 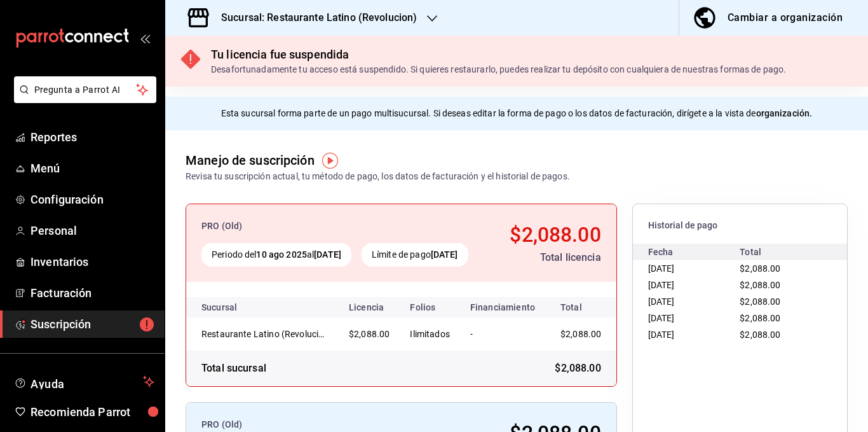 What do you see at coordinates (92, 261) in the screenshot?
I see `span: Inventarios` at bounding box center [92, 261].